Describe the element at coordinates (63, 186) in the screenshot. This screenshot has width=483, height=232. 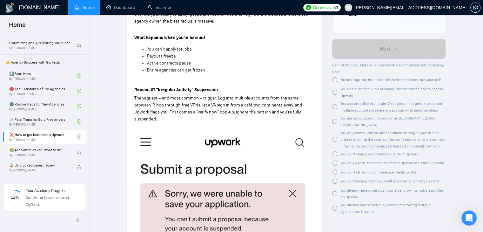
I see `button: Messages` at that location.